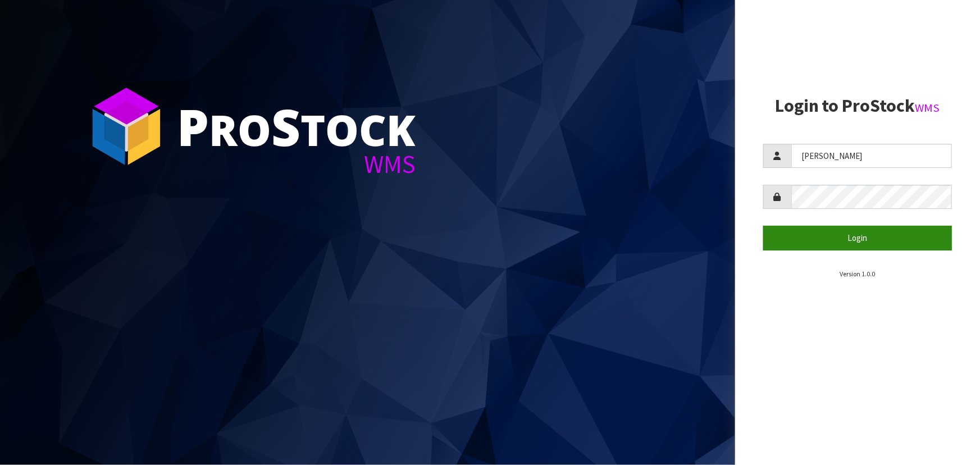  What do you see at coordinates (858, 106) in the screenshot?
I see `h2: Login to ProStock` at bounding box center [858, 106].